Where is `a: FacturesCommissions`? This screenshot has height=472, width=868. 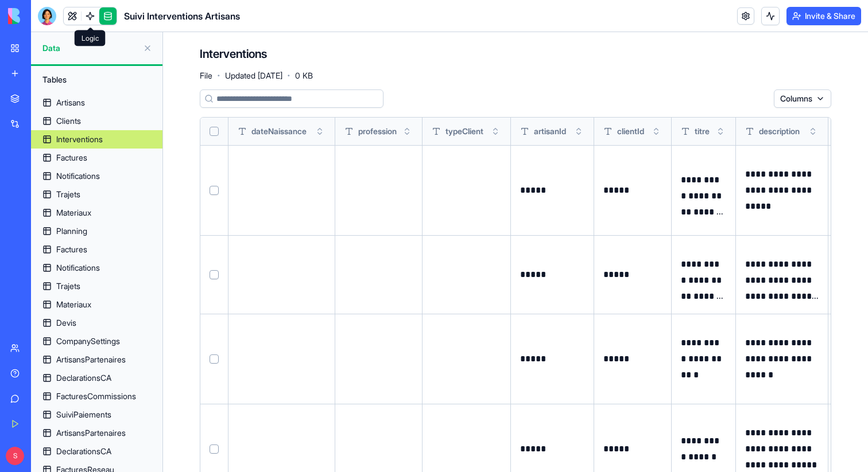 a: FacturesCommissions is located at coordinates (97, 396).